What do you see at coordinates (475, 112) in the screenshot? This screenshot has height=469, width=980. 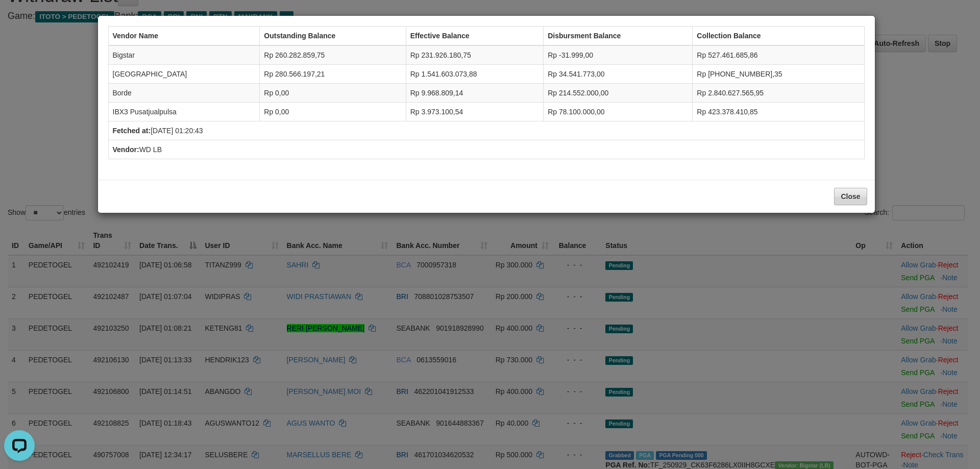 I see `td: Rp 3.973.100,54` at bounding box center [475, 112].